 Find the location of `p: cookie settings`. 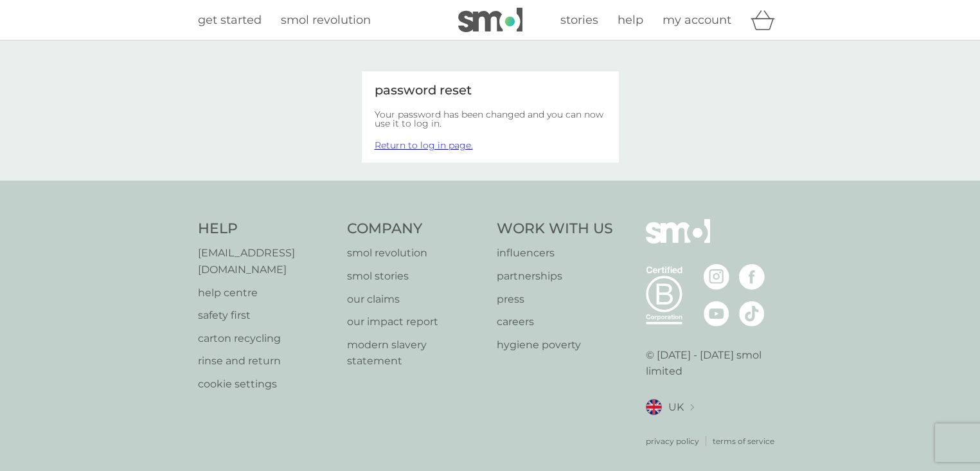

p: cookie settings is located at coordinates (266, 385).